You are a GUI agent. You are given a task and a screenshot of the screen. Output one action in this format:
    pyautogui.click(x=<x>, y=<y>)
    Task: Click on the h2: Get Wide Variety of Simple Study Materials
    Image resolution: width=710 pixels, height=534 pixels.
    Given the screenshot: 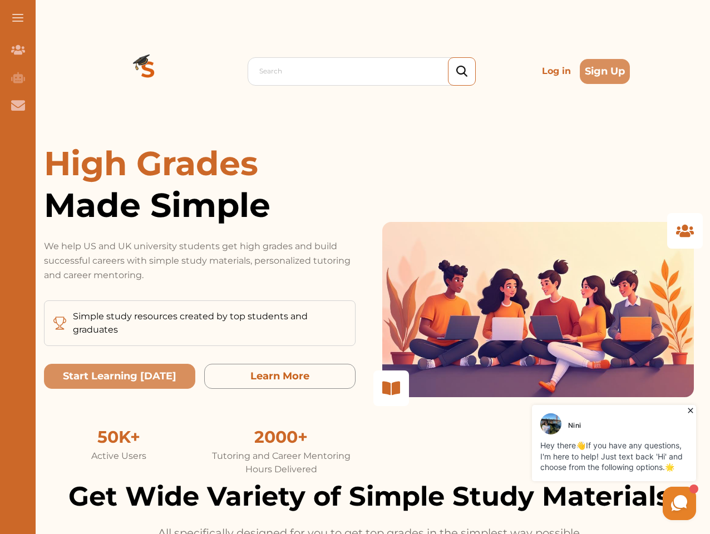 What is the action you would take?
    pyautogui.click(x=369, y=496)
    